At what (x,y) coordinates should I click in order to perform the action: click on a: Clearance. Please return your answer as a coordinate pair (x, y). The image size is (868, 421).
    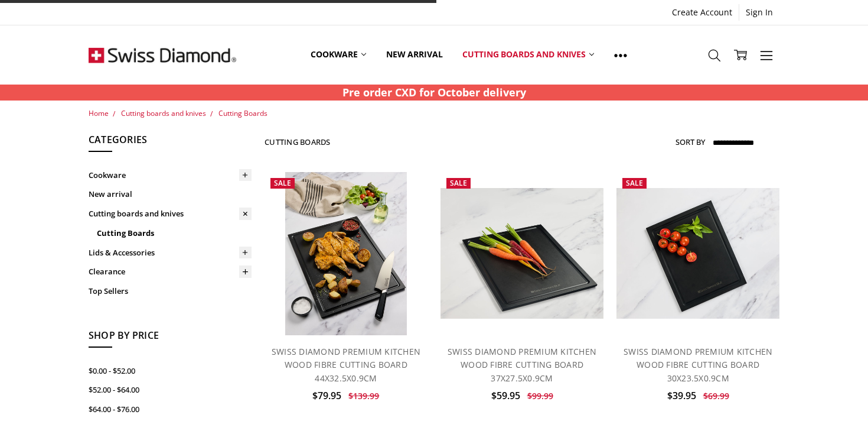
    Looking at the image, I should click on (170, 272).